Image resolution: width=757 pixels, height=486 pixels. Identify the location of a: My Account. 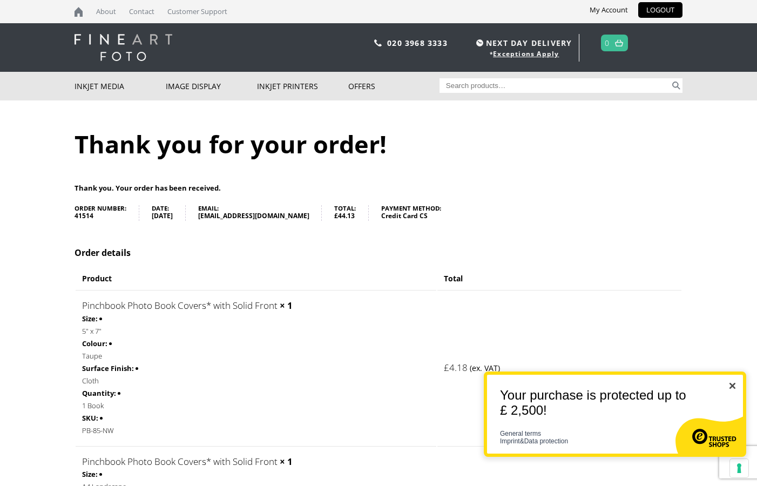
(609, 10).